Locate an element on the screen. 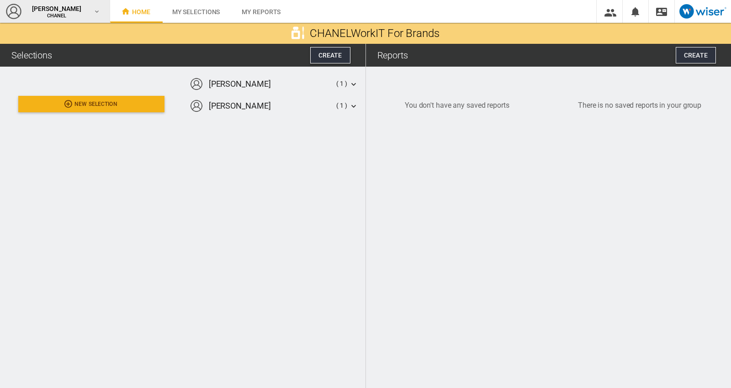 This screenshot has height=388, width=731. span: My reports is located at coordinates (261, 12).